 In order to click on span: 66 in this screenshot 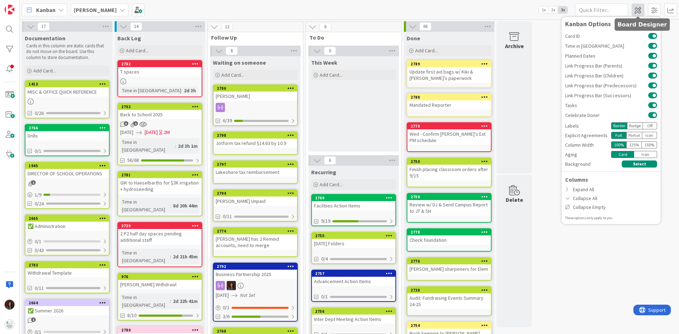, I will do `click(425, 27)`.